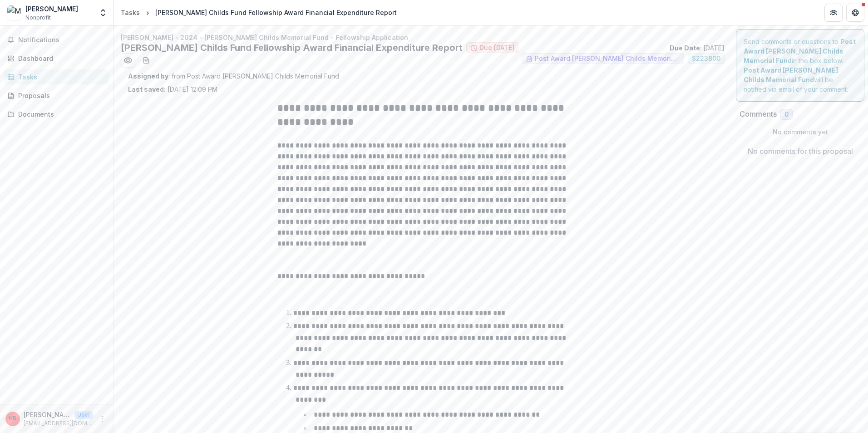  What do you see at coordinates (146, 60) in the screenshot?
I see `button: download-word-button` at bounding box center [146, 60].